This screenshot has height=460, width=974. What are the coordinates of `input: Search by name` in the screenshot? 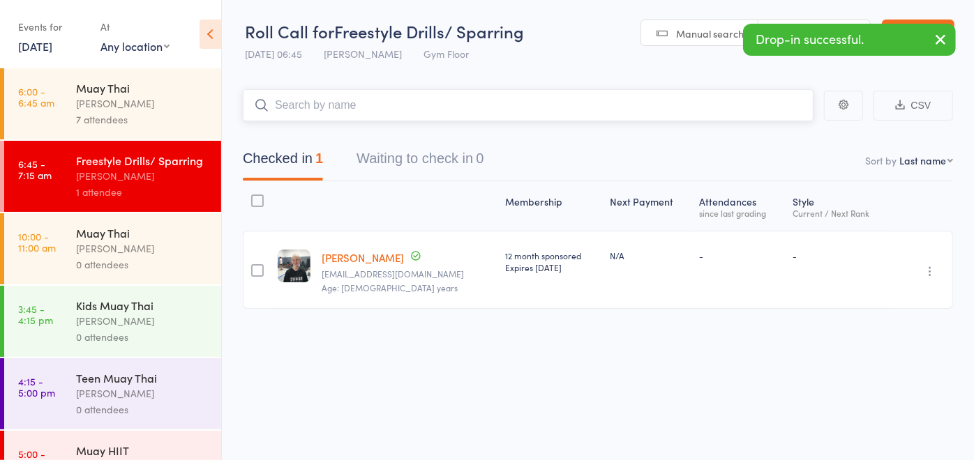 It's located at (528, 105).